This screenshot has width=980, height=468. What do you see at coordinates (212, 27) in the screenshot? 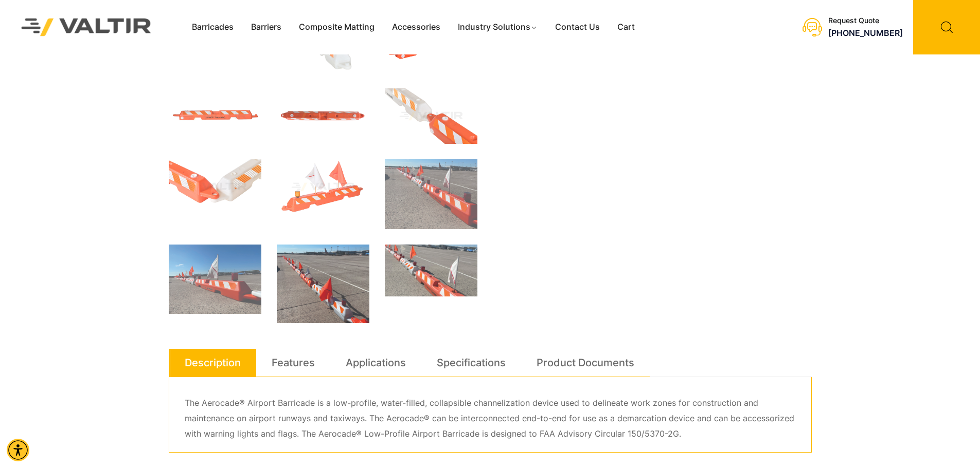
I see `a: Barricades` at bounding box center [212, 27].